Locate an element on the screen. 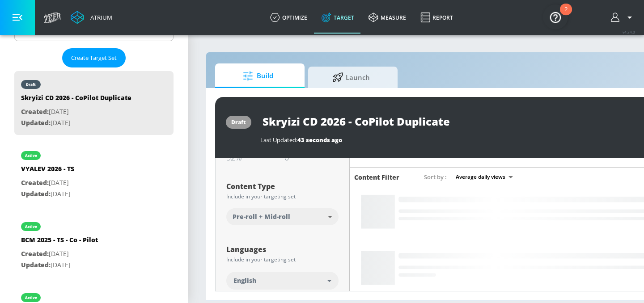 The width and height of the screenshot is (644, 303). div: 2 is located at coordinates (566, 15).